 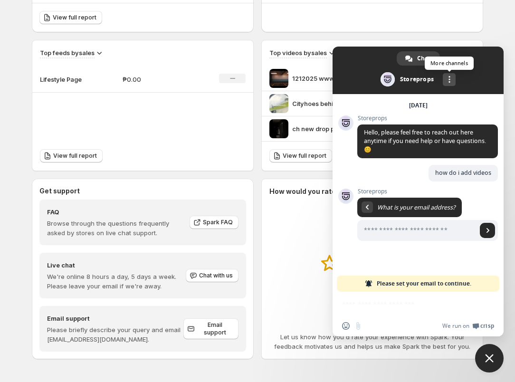 I want to click on span: What is your email address?, so click(x=416, y=207).